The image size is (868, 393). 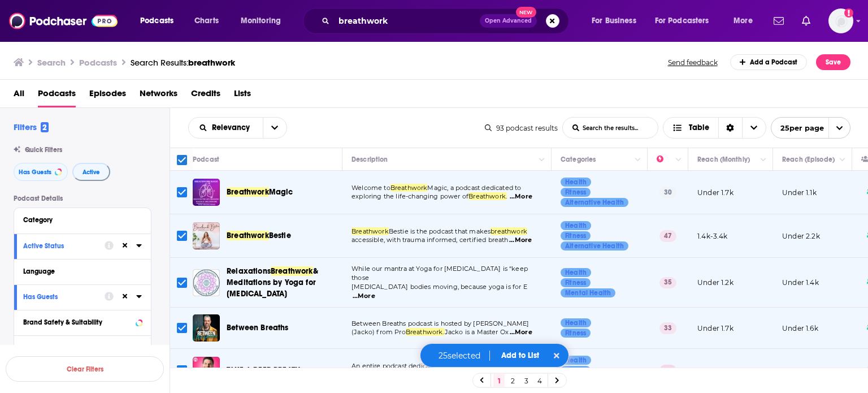 I want to click on button: Active Status, so click(x=64, y=245).